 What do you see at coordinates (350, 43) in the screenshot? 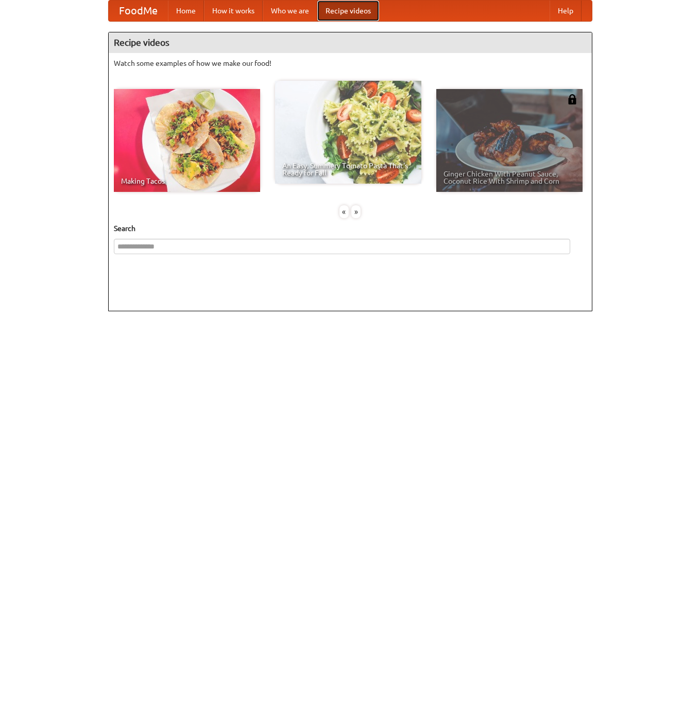
I see `h4: Recipe videos` at bounding box center [350, 43].